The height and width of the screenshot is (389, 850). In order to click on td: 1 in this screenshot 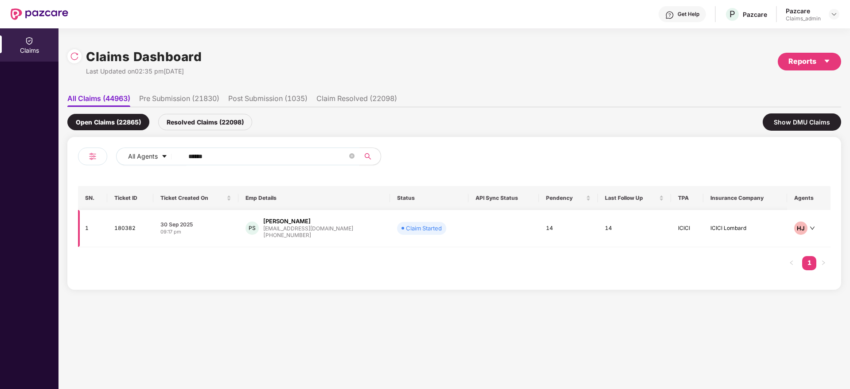, I will do `click(93, 229)`.